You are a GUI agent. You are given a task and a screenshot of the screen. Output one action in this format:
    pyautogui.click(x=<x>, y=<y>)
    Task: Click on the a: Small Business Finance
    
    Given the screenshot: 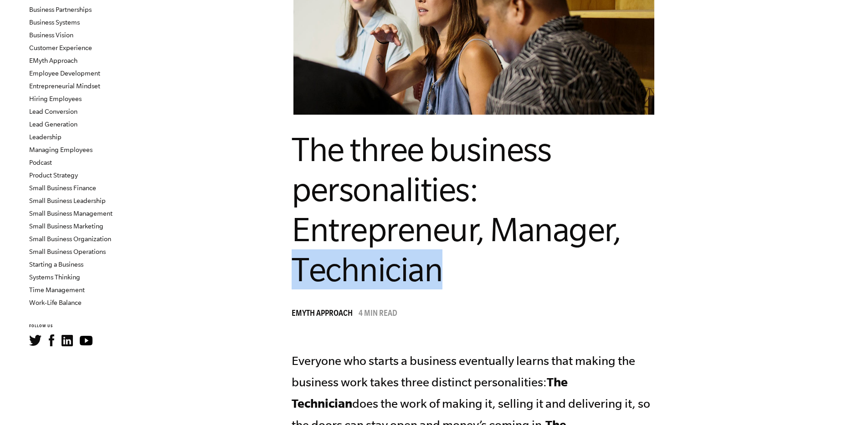 What is the action you would take?
    pyautogui.click(x=63, y=188)
    